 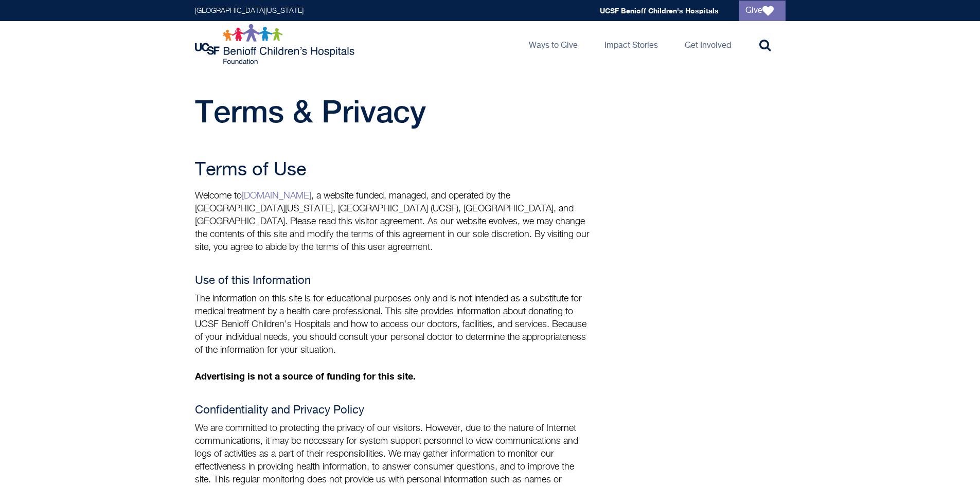 I want to click on a: Impact Stories, so click(x=631, y=45).